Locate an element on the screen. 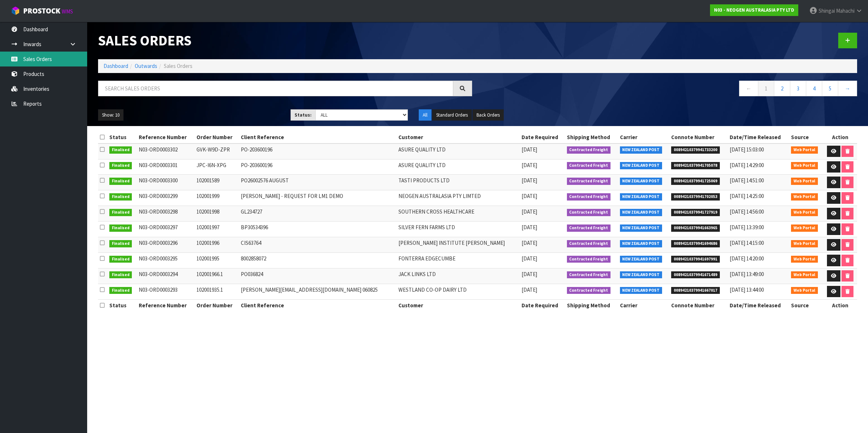 The height and width of the screenshot is (433, 868). td: 8002858072 is located at coordinates (318, 260).